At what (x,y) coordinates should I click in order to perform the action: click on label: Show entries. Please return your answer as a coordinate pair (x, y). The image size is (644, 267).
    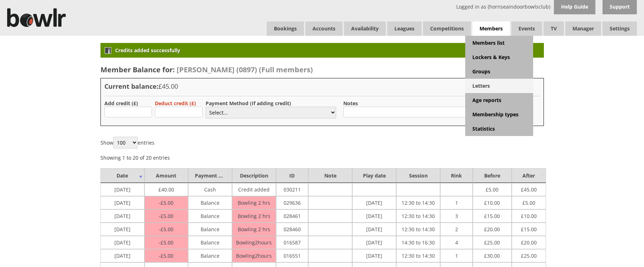
    Looking at the image, I should click on (127, 143).